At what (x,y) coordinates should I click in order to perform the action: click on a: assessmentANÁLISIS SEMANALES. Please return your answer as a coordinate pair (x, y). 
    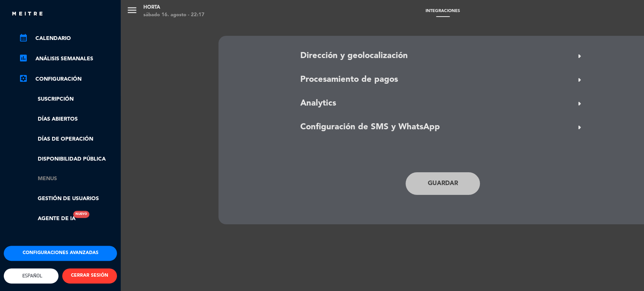
    Looking at the image, I should click on (68, 59).